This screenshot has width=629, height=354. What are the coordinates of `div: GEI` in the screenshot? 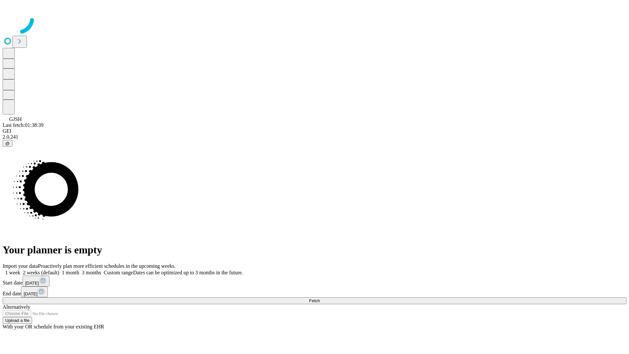 It's located at (315, 131).